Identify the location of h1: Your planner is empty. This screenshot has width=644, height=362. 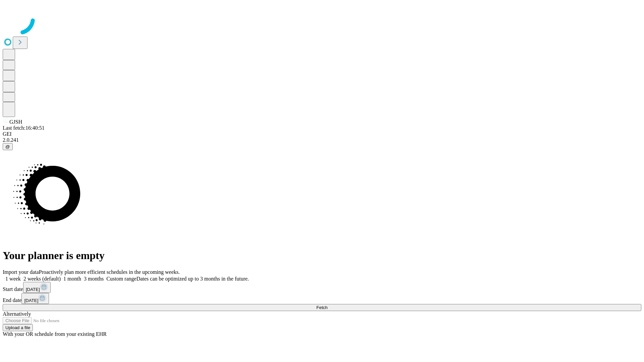
(322, 256).